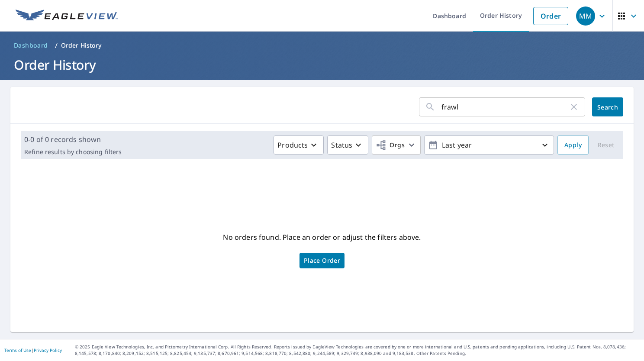 The image size is (644, 361). What do you see at coordinates (292, 145) in the screenshot?
I see `p: Products` at bounding box center [292, 145].